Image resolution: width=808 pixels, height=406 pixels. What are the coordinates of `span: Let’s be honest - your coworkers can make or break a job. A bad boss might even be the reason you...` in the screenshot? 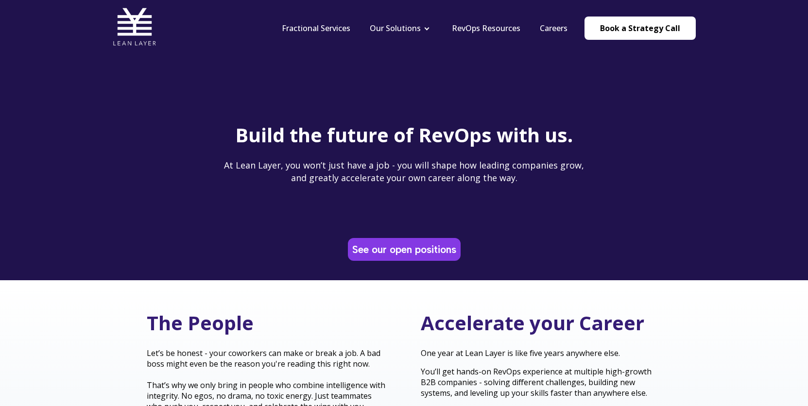 It's located at (263, 359).